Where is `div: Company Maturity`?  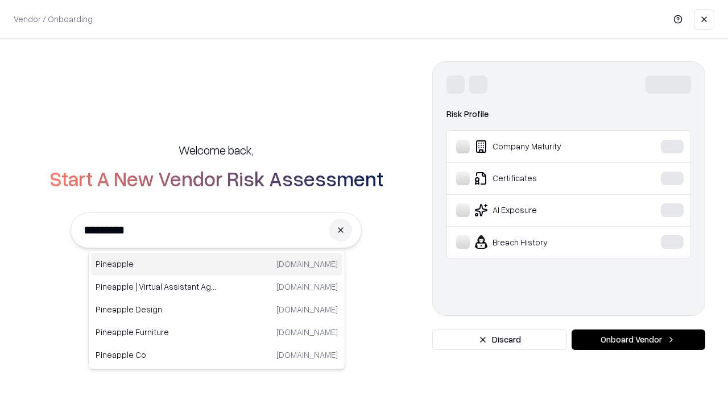 div: Company Maturity is located at coordinates (541, 147).